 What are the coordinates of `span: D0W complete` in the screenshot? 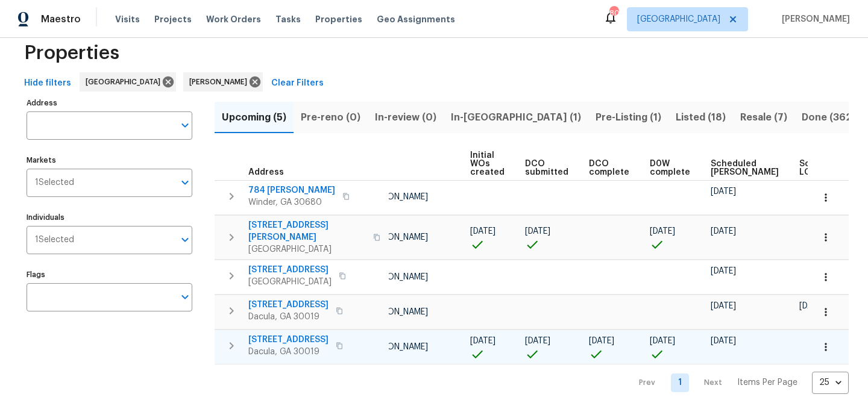 It's located at (670, 168).